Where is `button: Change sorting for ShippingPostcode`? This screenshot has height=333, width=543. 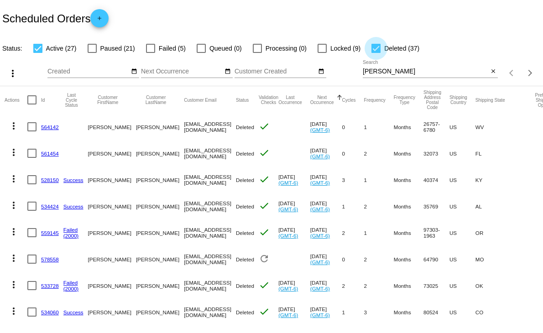 button: Change sorting for ShippingPostcode is located at coordinates (432, 100).